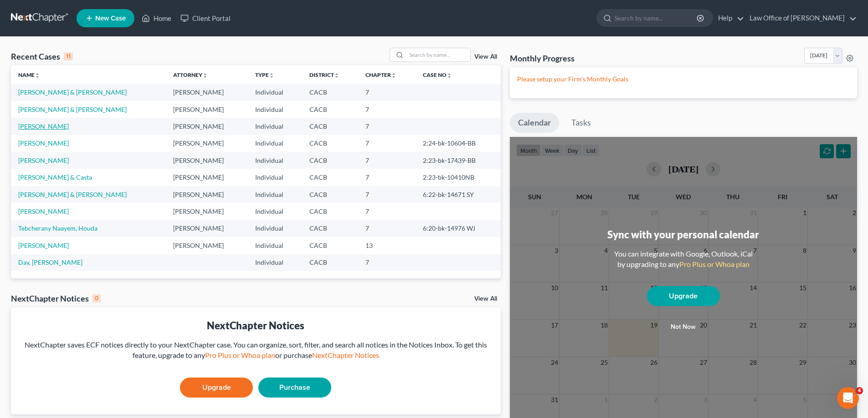 The width and height of the screenshot is (868, 418). I want to click on div: 11, so click(68, 56).